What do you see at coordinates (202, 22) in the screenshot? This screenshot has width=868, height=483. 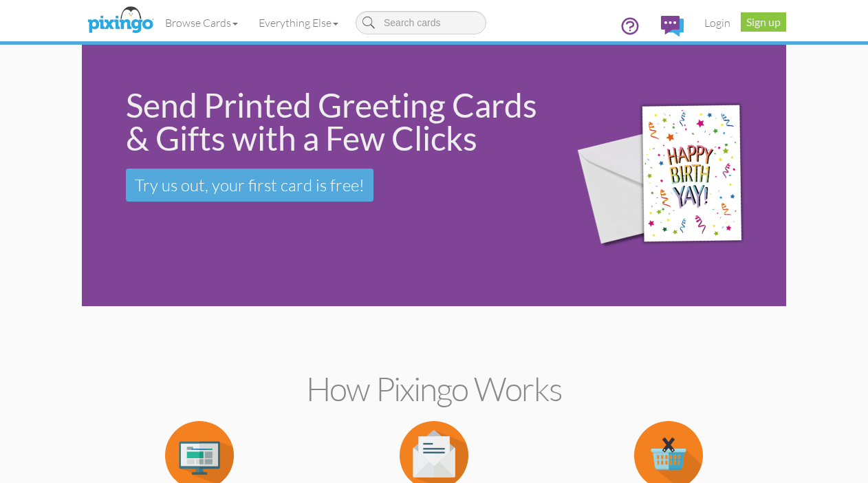 I see `a: Browse Cards` at bounding box center [202, 22].